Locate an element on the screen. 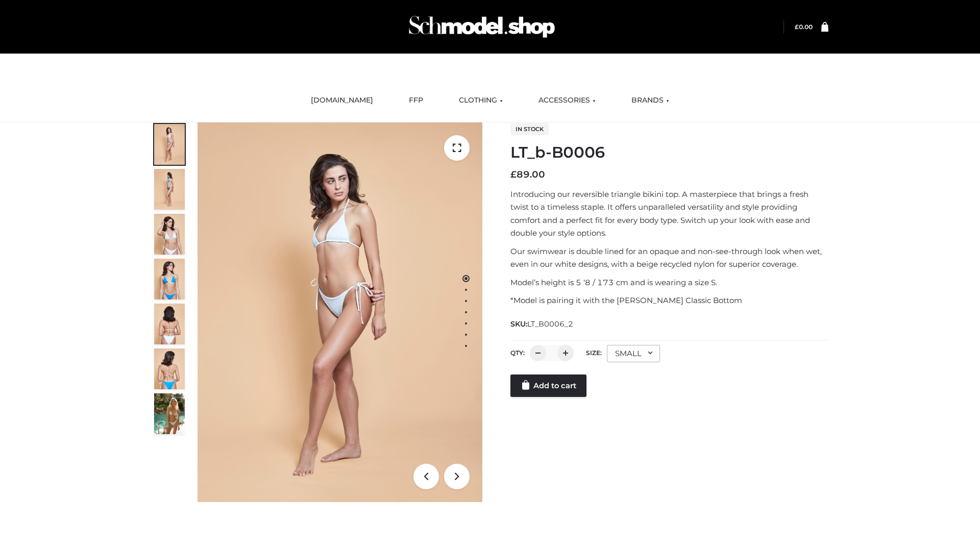 The image size is (980, 551). label: Size: is located at coordinates (593, 353).